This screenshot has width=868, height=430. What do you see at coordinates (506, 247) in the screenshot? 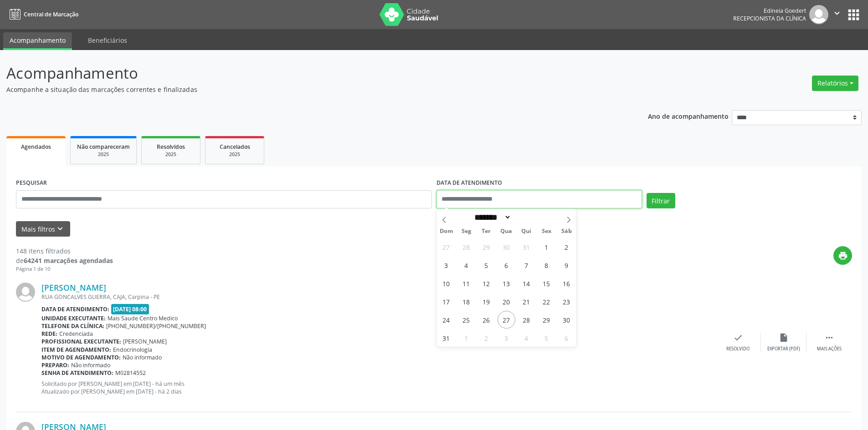
I see `span: Julho 30, 2025` at bounding box center [506, 247].